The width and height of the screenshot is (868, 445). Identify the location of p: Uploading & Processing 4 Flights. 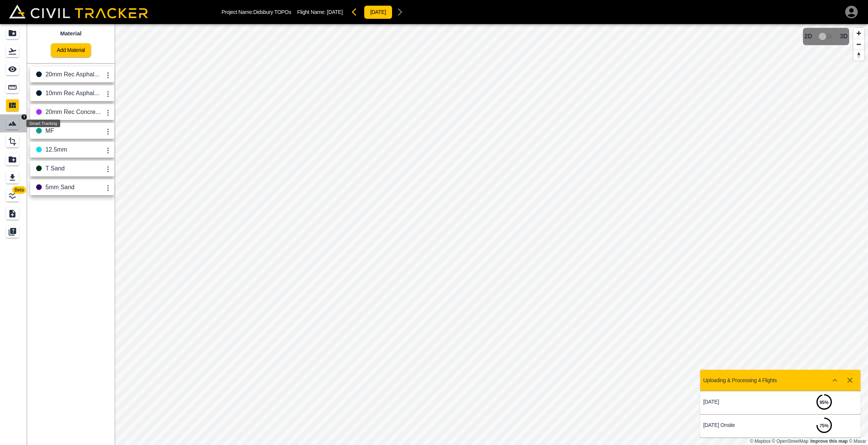
(740, 380).